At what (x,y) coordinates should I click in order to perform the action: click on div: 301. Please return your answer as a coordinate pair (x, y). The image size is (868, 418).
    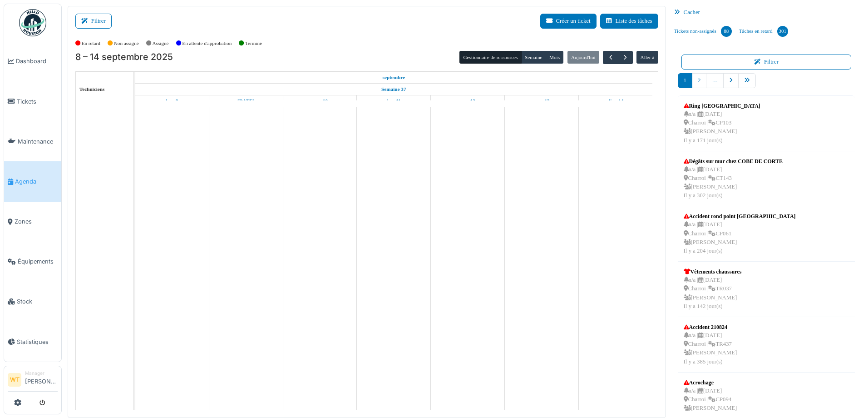
    Looking at the image, I should click on (783, 31).